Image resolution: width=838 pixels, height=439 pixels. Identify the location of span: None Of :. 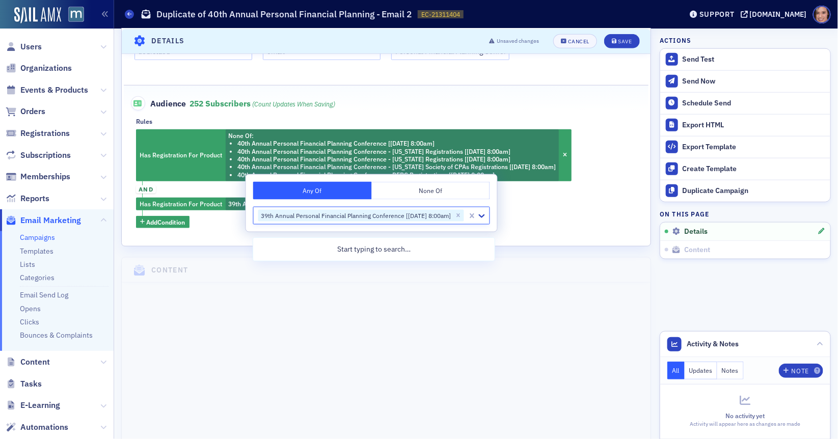
(241, 136).